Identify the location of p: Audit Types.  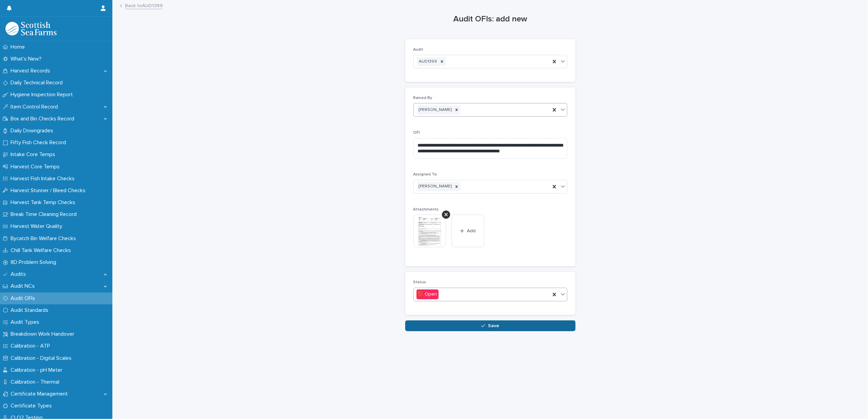
(26, 322).